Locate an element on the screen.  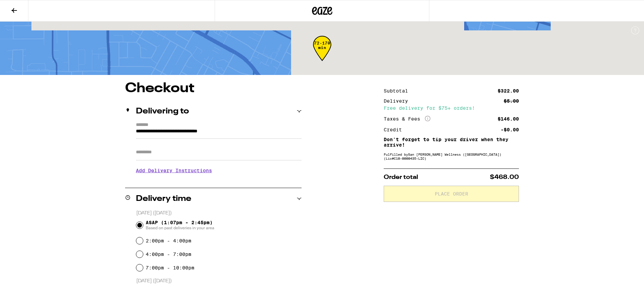
h2: Delivery time is located at coordinates (164, 199).